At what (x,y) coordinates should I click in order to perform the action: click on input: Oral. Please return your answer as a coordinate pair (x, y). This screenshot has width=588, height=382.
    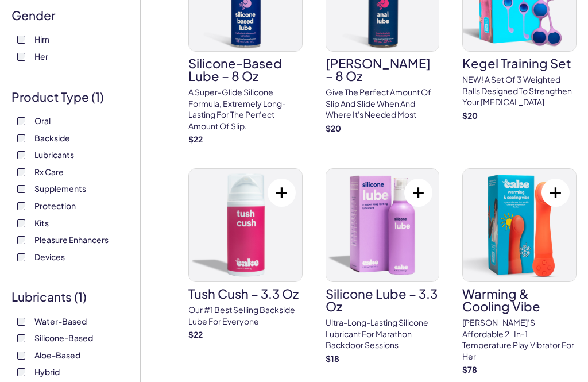
    Looking at the image, I should click on (21, 121).